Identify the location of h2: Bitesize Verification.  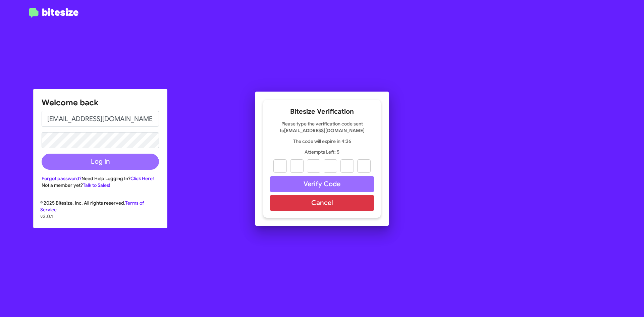
(322, 111).